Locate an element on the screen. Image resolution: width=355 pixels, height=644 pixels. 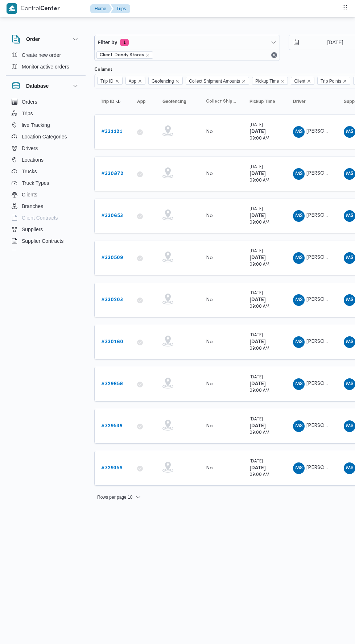
span: Trips is located at coordinates (27, 114).